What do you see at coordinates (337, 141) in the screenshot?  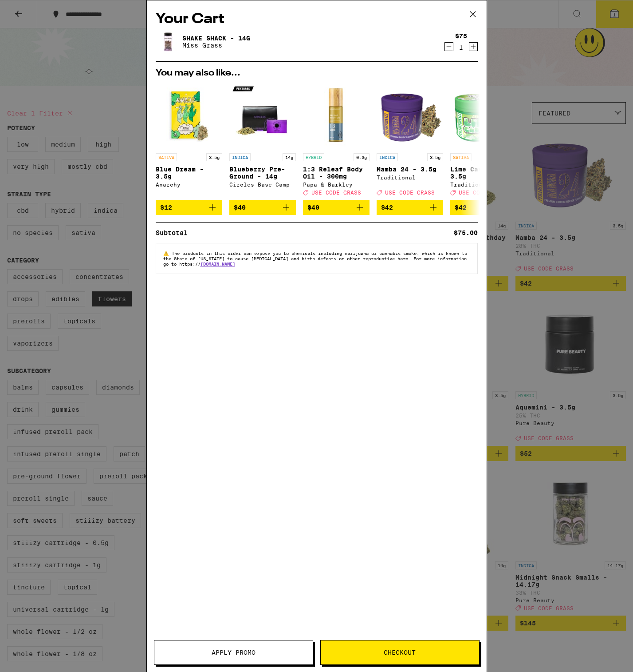 I see `a: Open page for 1:3 Releaf Body Oil - 300mg from Papa & Barkley` at bounding box center [337, 141].